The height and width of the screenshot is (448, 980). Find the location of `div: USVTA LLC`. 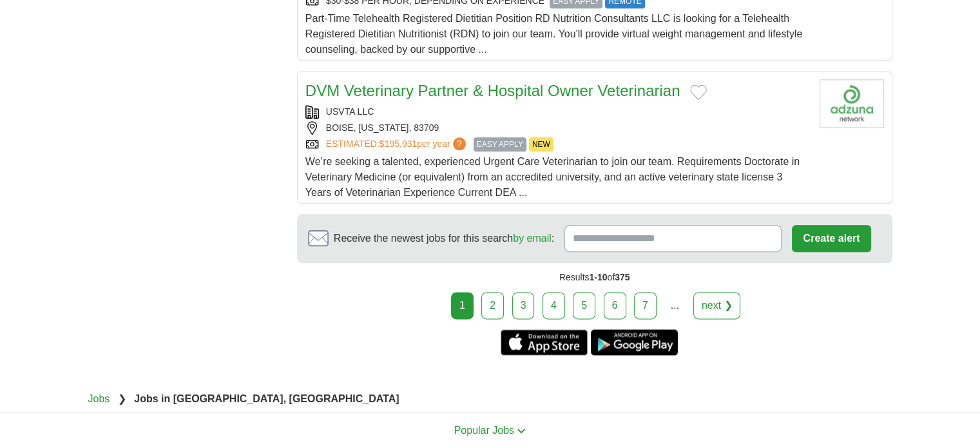

div: USVTA LLC is located at coordinates (557, 112).